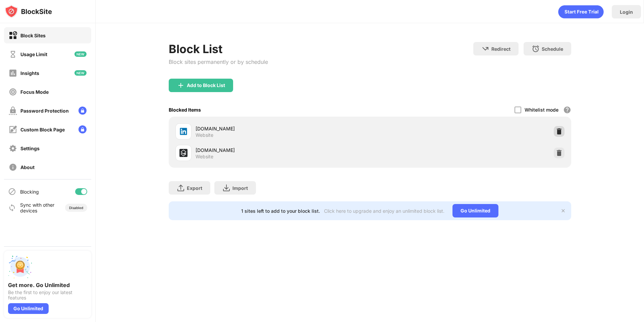 This screenshot has height=322, width=644. I want to click on div: Get more. Go Unlimited, so click(48, 285).